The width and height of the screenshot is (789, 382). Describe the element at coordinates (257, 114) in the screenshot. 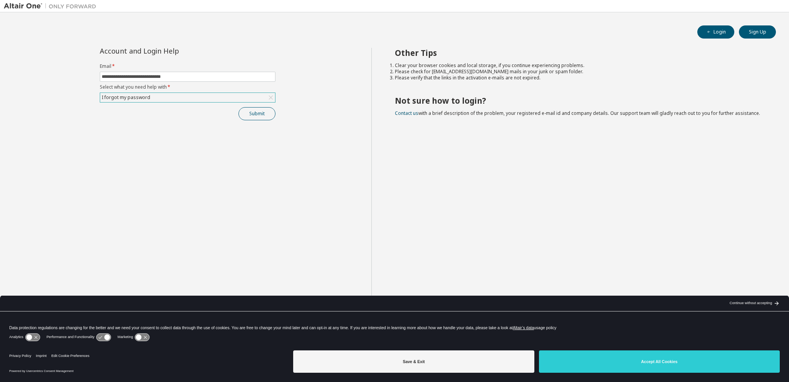

I see `button: Submit` at that location.